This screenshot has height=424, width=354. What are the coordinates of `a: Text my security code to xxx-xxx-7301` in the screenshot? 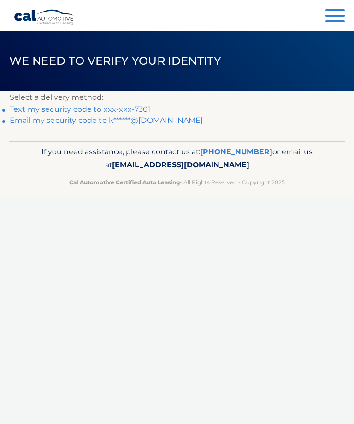 It's located at (80, 109).